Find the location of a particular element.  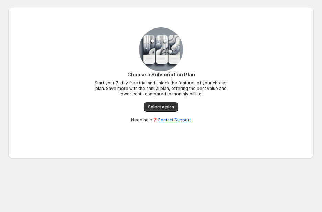

p: Need help❓ is located at coordinates (161, 120).